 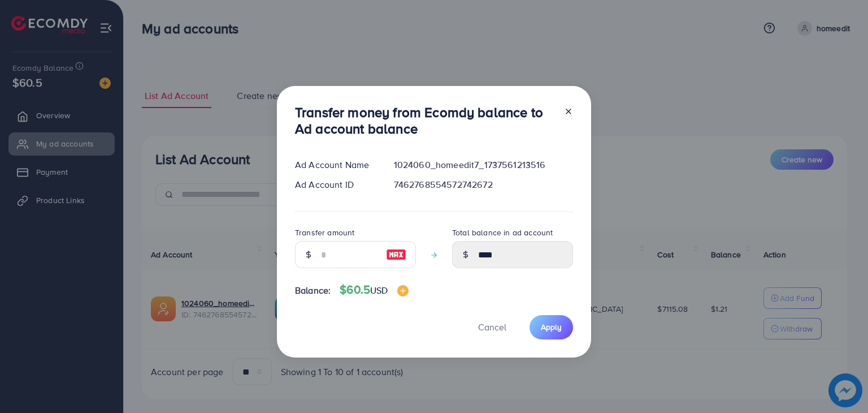 I want to click on div: 7462768554572742672, so click(x=483, y=185).